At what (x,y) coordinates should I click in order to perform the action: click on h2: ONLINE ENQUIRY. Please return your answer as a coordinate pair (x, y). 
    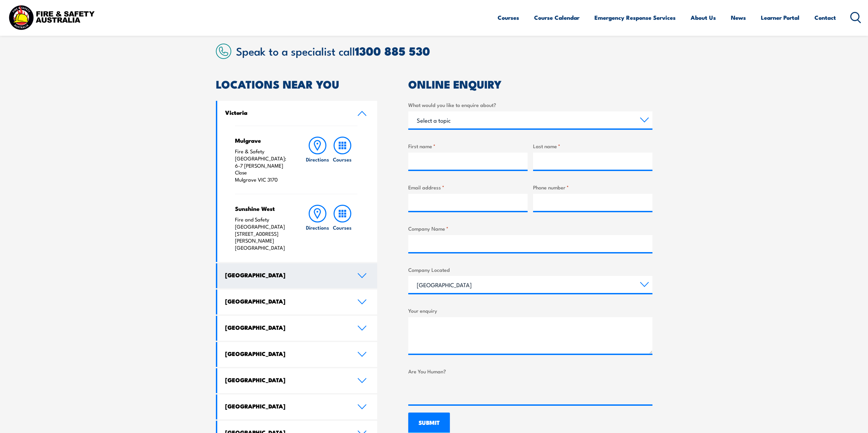
    Looking at the image, I should click on (530, 84).